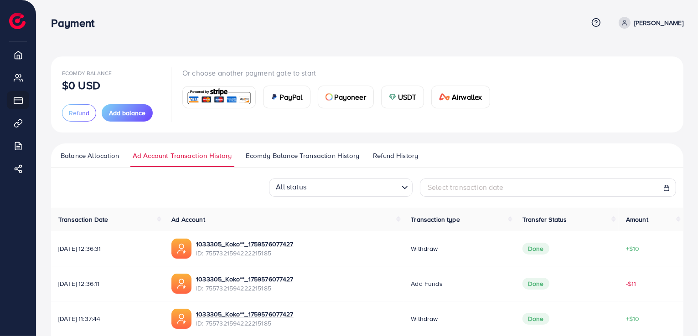  What do you see at coordinates (291, 97) in the screenshot?
I see `span: PayPal` at bounding box center [291, 97].